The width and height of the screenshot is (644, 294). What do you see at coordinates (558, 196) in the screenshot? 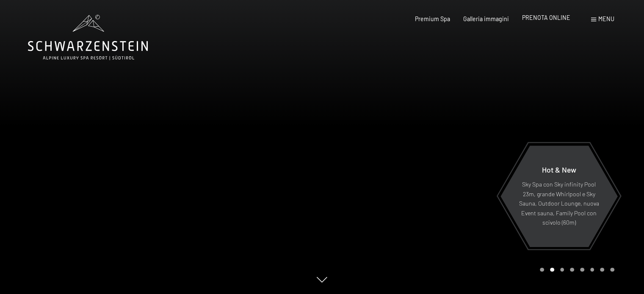
I see `a: Hot & New Sky Spa con Sky infinity Pool 23m, grande Whirlpool e Sky Sauna, Outdoor Lounge, nuova ...` at bounding box center [558, 196].